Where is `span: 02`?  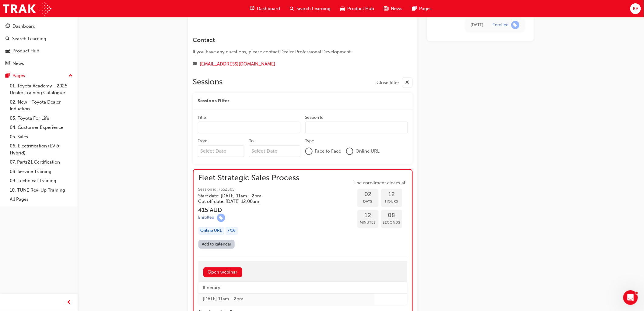 span: 02 is located at coordinates (368, 195).